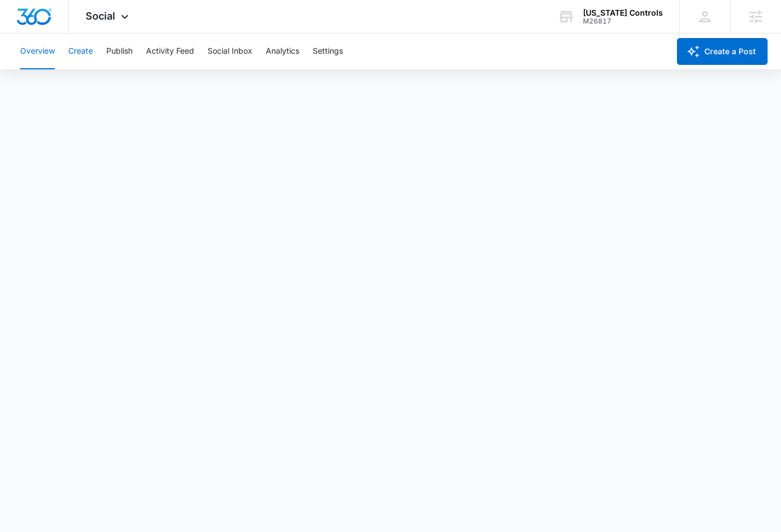 The width and height of the screenshot is (781, 532). What do you see at coordinates (170, 52) in the screenshot?
I see `button: Activity Feed` at bounding box center [170, 52].